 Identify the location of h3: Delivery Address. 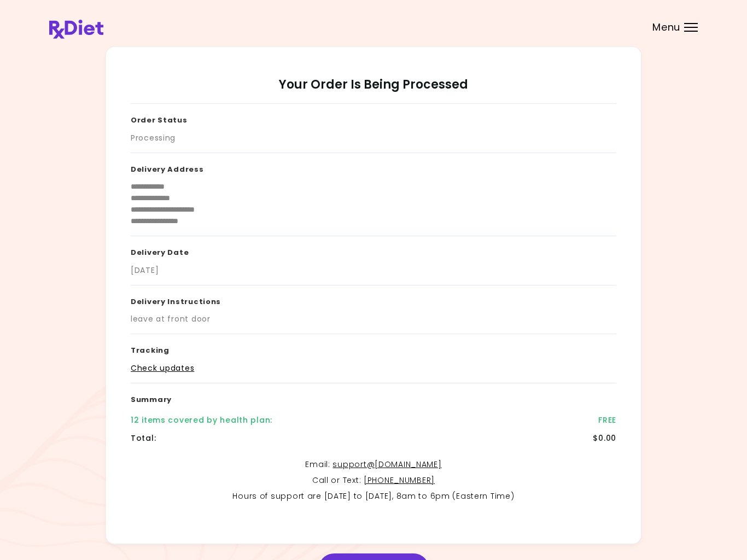
(374, 167).